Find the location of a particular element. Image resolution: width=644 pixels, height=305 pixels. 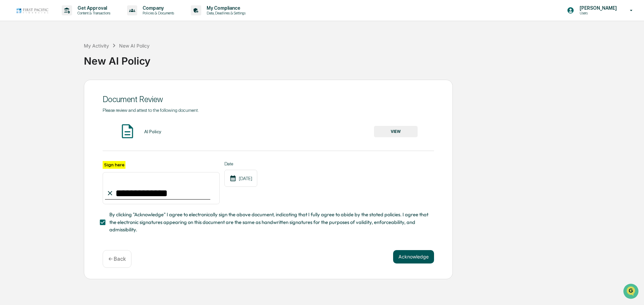

a: 🖐️Preclearance is located at coordinates (25, 88).